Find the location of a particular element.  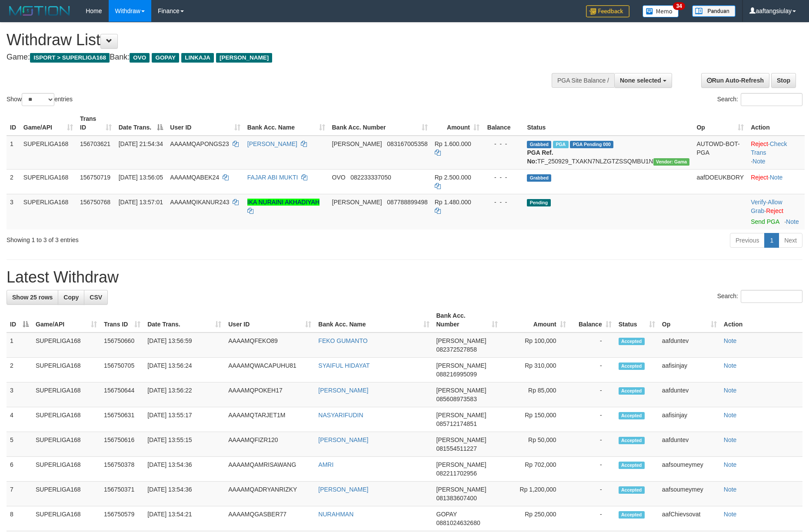

td: AAAAMQGASBER77 is located at coordinates (269, 519).